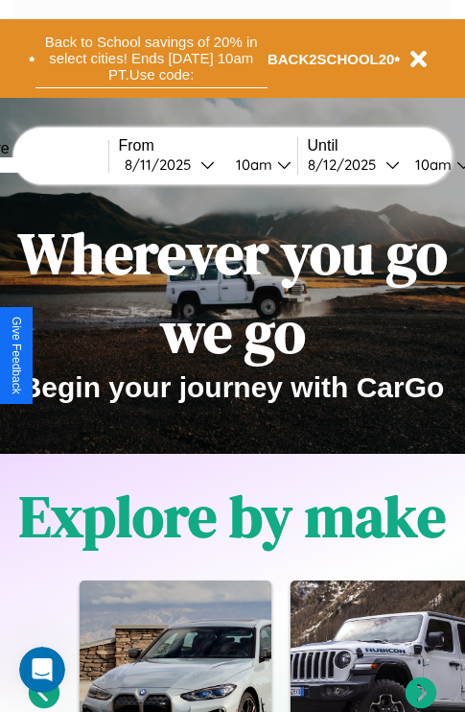  Describe the element at coordinates (162, 164) in the screenshot. I see `div: 8 / 11 / 2025` at that location.